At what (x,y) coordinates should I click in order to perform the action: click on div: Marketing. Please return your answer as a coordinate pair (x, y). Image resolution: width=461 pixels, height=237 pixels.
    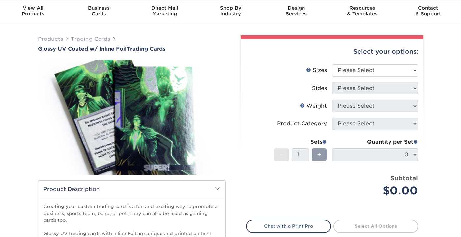
    Looking at the image, I should click on (165, 11).